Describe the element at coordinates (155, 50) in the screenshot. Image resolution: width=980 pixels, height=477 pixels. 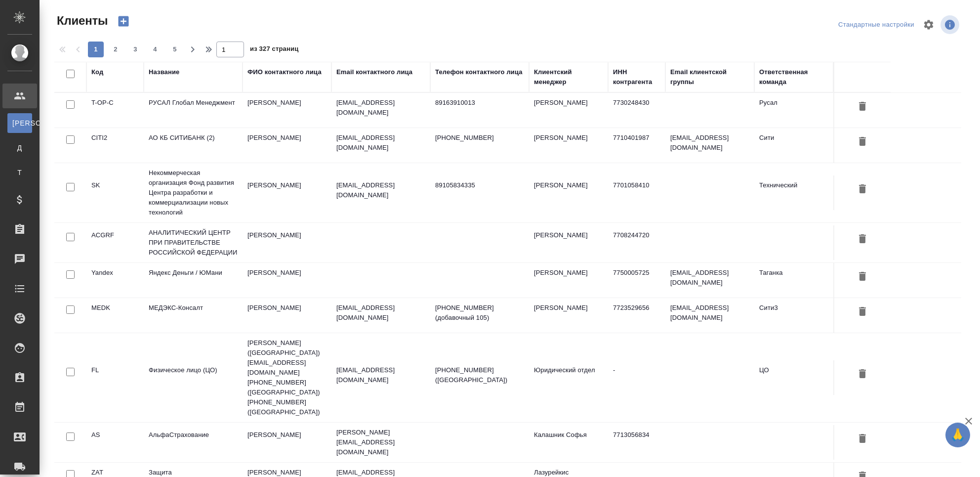
I see `button: 4` at that location.